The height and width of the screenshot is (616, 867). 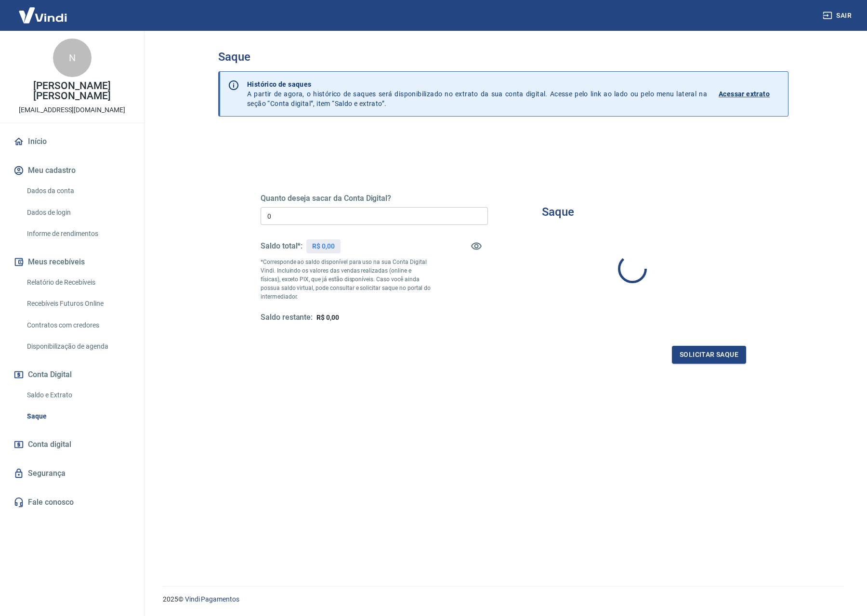 What do you see at coordinates (72, 57) in the screenshot?
I see `div: N` at bounding box center [72, 57].